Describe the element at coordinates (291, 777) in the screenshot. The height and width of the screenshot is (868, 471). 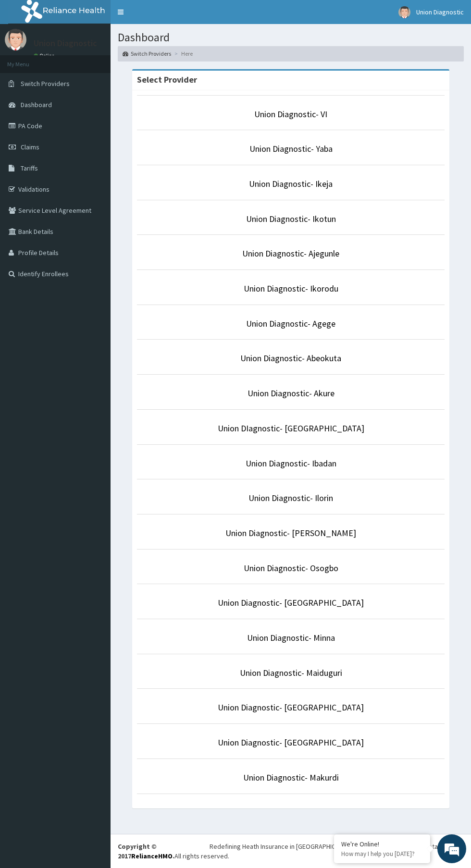
I see `a: Union Diagnostic- Makurdi` at that location.